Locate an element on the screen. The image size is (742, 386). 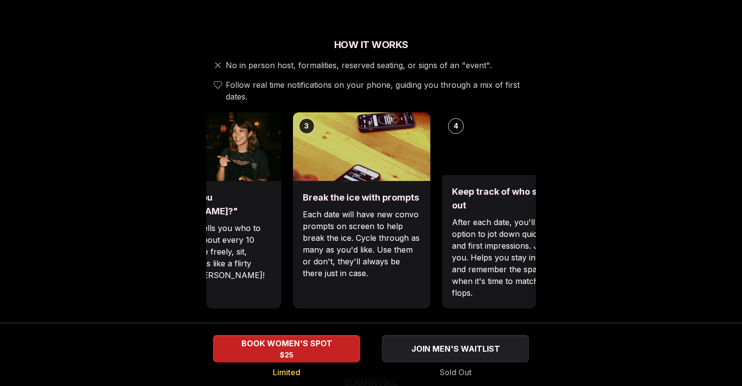
span: $25 is located at coordinates (286, 355).